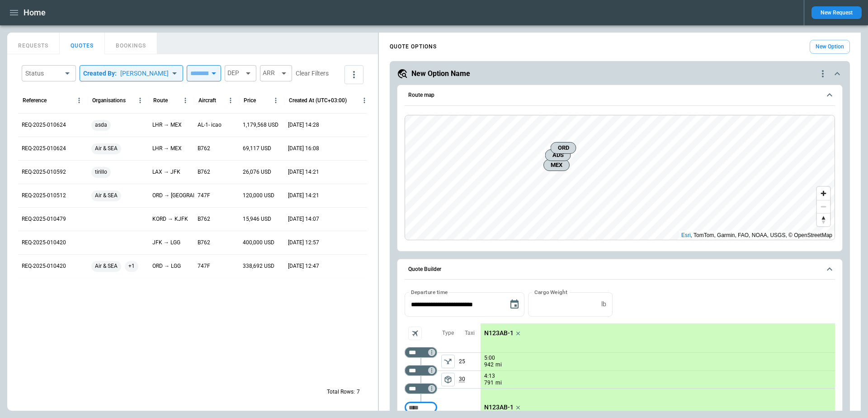 This screenshot has height=418, width=868. I want to click on div: , TomTom, Garmin, FAO, NOAA, USGS, © OpenStreetMap, so click(757, 235).